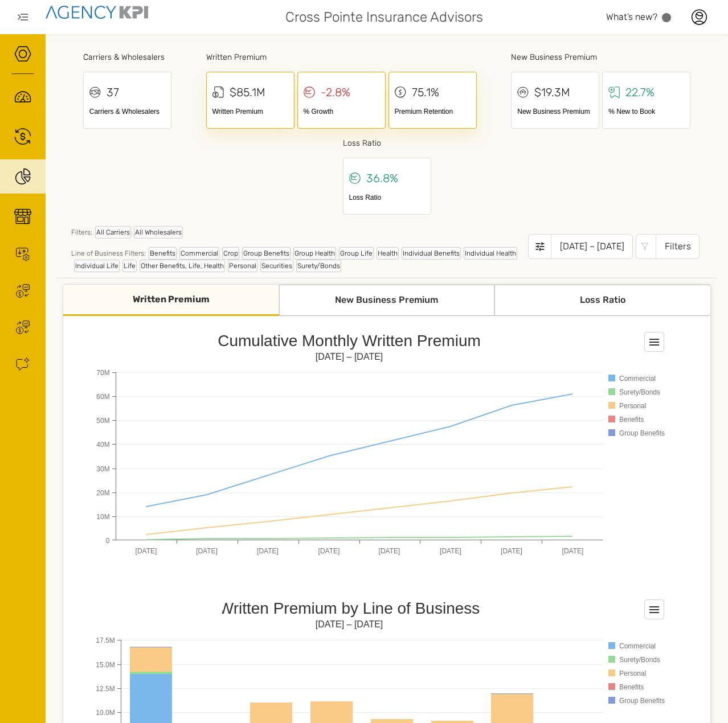 This screenshot has width=728, height=723. I want to click on text: Cumulative Monthly Written Premium, so click(349, 341).